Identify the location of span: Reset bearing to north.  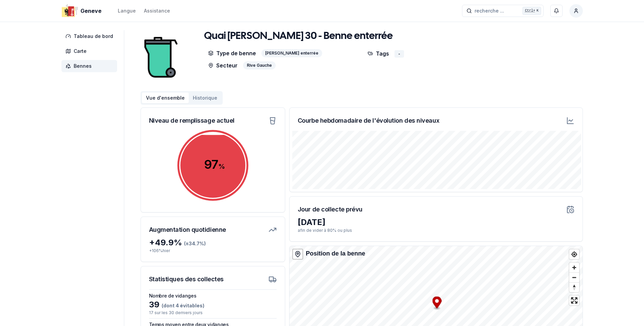
(574, 288).